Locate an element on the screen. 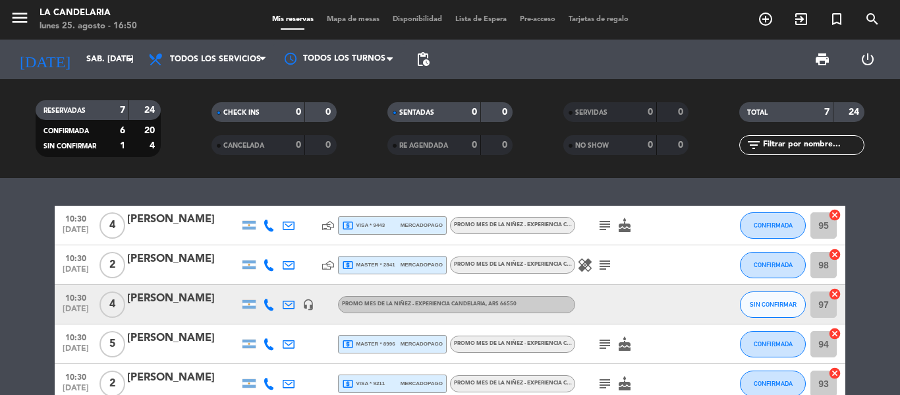 This screenshot has height=395, width=900. span: RE AGENDADA is located at coordinates (424, 146).